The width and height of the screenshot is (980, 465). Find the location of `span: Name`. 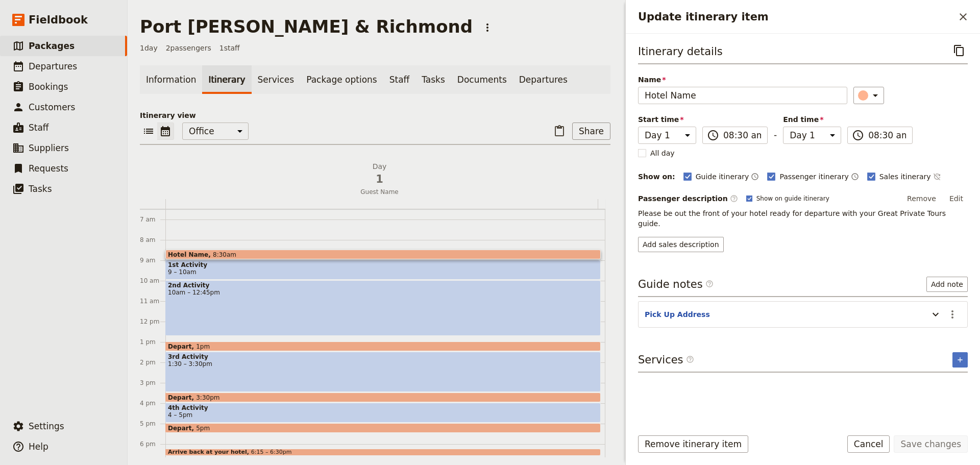

span: Name is located at coordinates (743, 79).